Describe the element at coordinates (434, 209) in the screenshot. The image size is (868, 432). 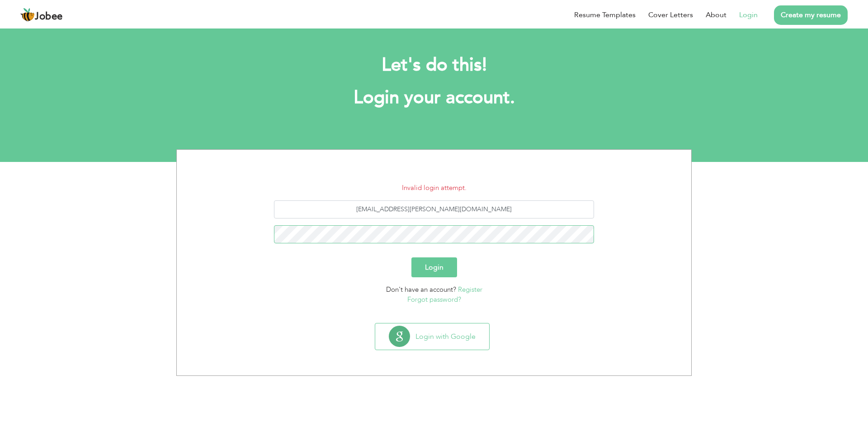
I see `input: Email` at that location.